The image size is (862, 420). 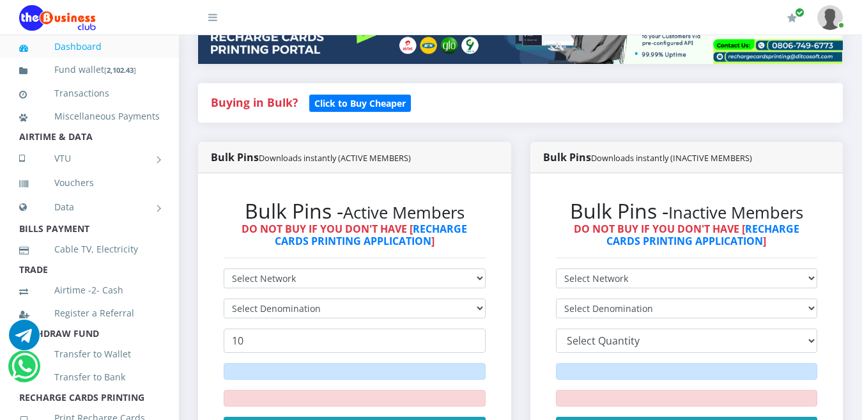 I want to click on input: Enter Quantity, so click(x=355, y=341).